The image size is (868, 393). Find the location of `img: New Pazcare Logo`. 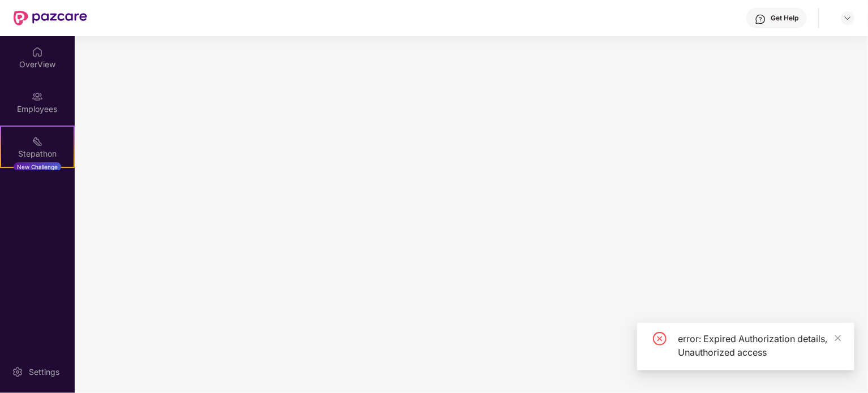

img: New Pazcare Logo is located at coordinates (51, 18).